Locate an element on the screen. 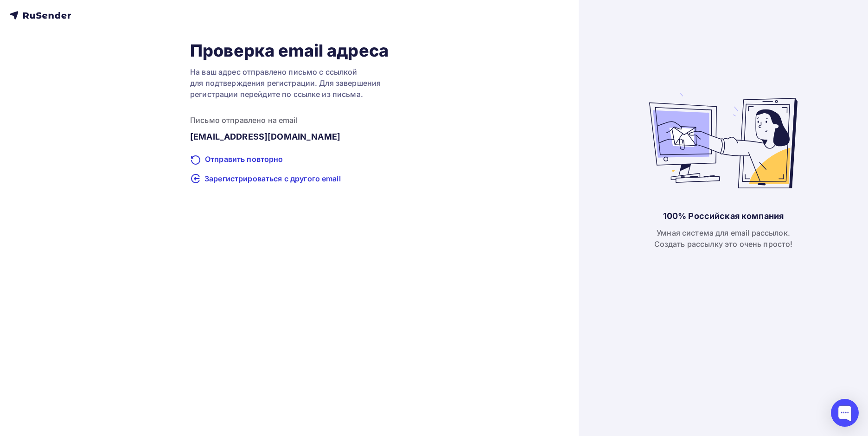 This screenshot has height=436, width=868. div: Умная система для email рассылок. Создать рассылку это очень просто! is located at coordinates (723, 239).